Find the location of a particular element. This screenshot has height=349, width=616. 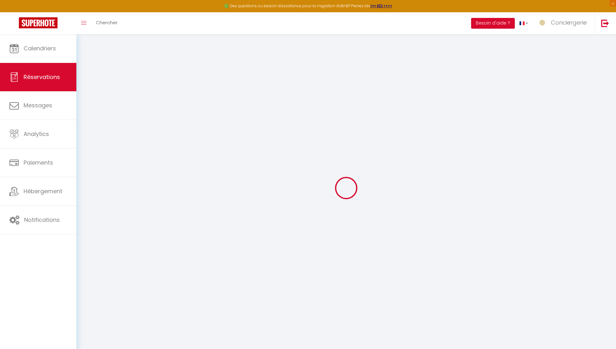

span: Conciergerie is located at coordinates (569, 22).